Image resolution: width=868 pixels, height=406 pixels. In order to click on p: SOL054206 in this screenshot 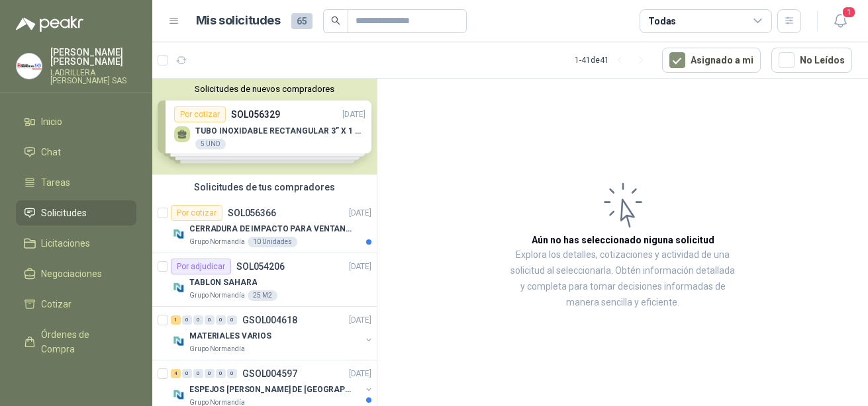, I will do `click(260, 267)`.